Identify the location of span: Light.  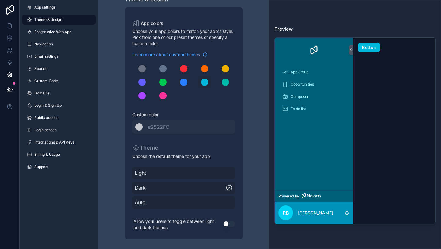
(184, 173).